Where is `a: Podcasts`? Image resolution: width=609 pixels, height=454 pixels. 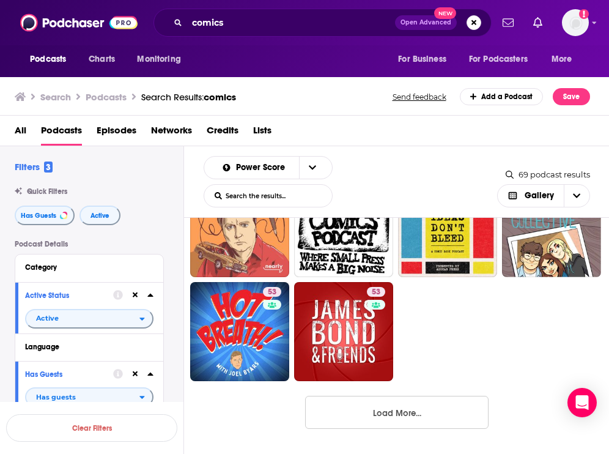 a: Podcasts is located at coordinates (61, 133).